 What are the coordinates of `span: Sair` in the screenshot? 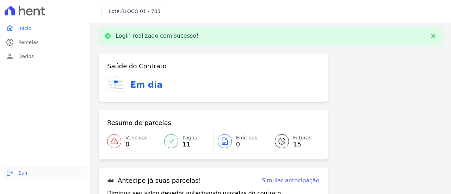 It's located at (23, 173).